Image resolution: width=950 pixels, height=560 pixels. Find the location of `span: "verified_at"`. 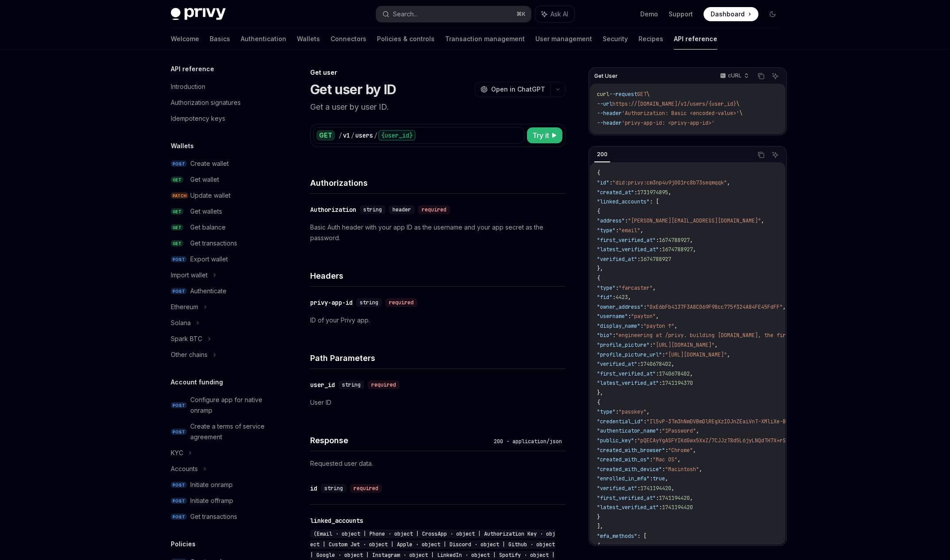

span: "verified_at" is located at coordinates (617, 259).